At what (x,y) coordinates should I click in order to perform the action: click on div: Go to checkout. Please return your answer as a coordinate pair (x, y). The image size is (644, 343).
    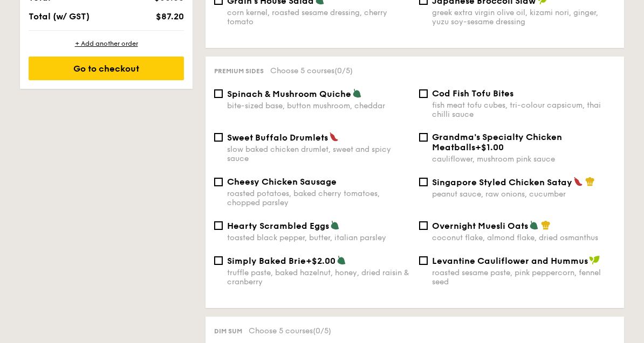
    Looking at the image, I should click on (106, 69).